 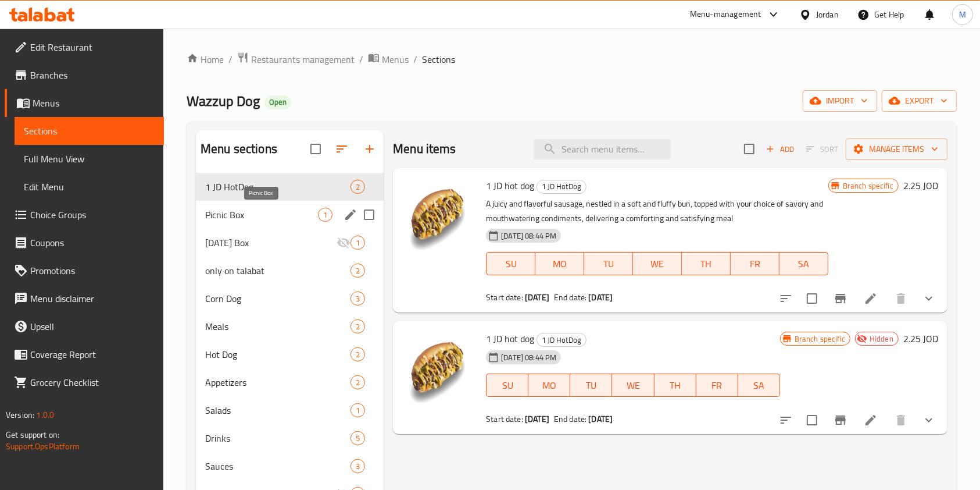 I want to click on span: WE, so click(x=633, y=385).